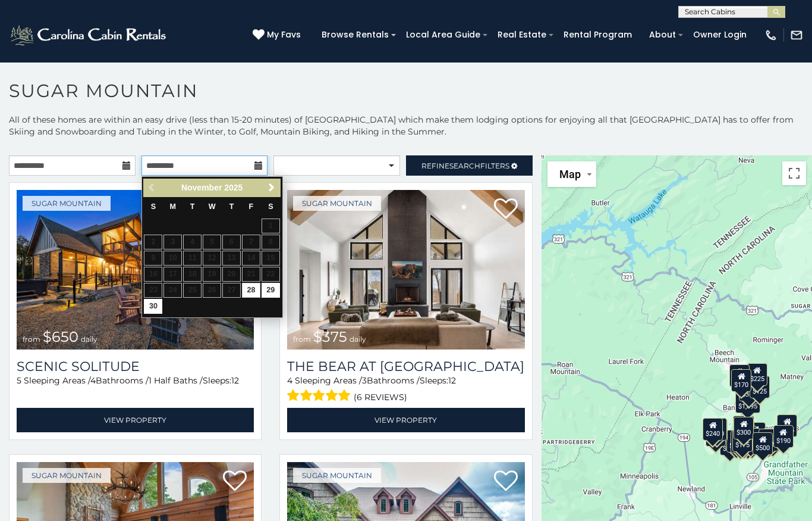  What do you see at coordinates (284, 35) in the screenshot?
I see `span: My Favs` at bounding box center [284, 35].